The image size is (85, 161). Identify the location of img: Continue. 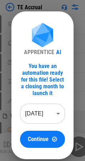
(54, 139).